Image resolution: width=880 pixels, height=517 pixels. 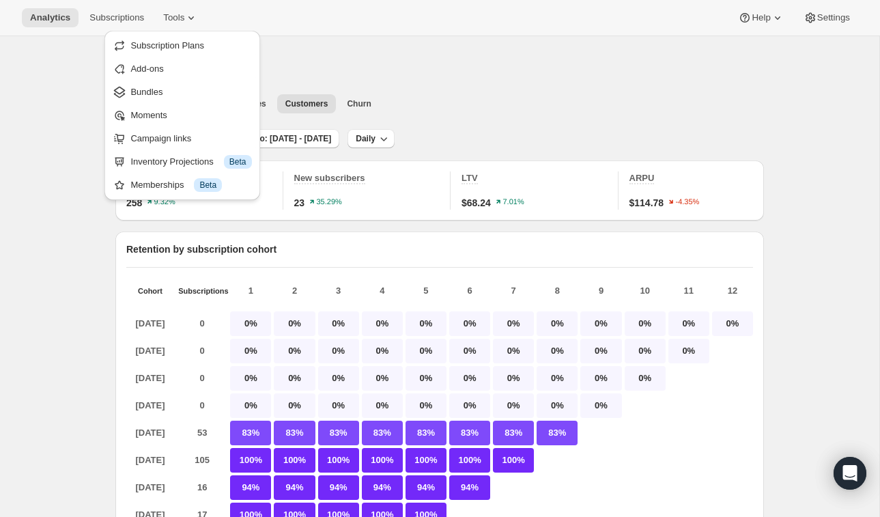 I want to click on button: Campaign links, so click(x=182, y=139).